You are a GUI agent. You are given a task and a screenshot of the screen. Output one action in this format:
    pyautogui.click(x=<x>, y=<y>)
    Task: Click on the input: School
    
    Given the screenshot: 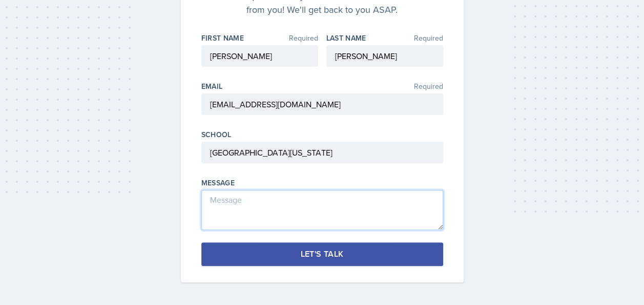 What is the action you would take?
    pyautogui.click(x=322, y=152)
    